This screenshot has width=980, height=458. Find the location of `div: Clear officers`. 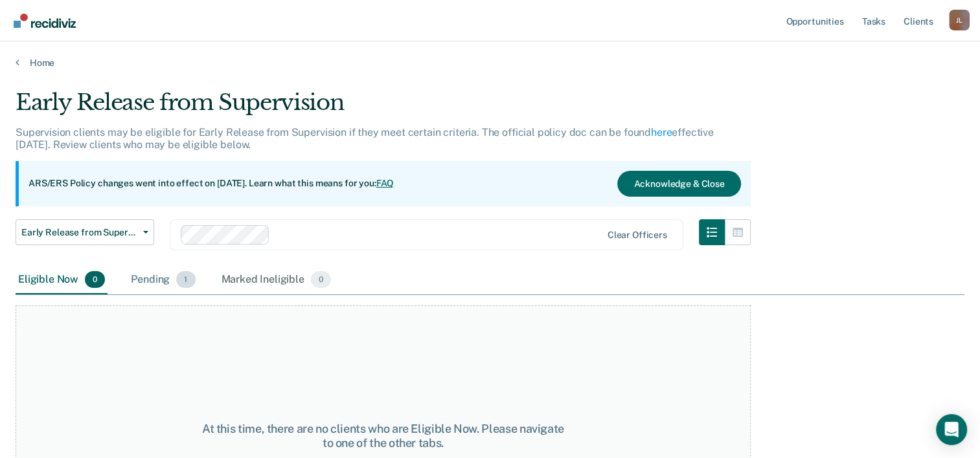

div: Clear officers is located at coordinates (637, 235).